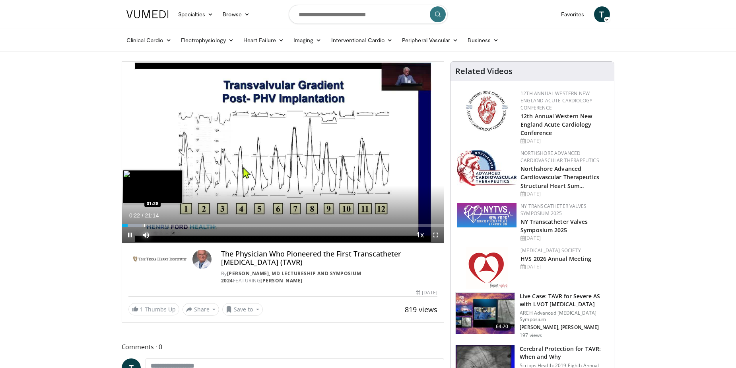 The width and height of the screenshot is (736, 368). I want to click on a: Northshore Advanced Cardiovascular Therapeutics Structural Heart Sum…, so click(560, 177).